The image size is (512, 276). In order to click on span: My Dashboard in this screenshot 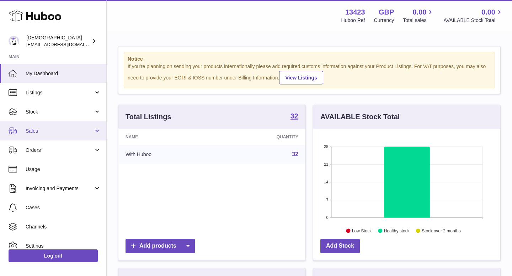, I will do `click(63, 74)`.